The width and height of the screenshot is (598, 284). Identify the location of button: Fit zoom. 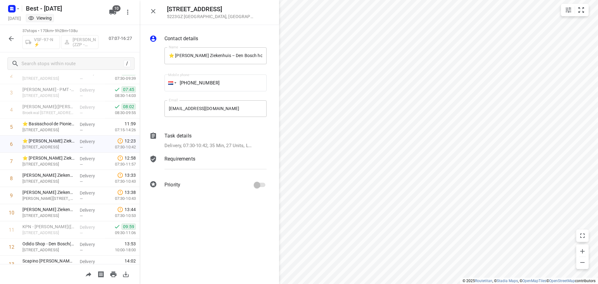
(581, 10).